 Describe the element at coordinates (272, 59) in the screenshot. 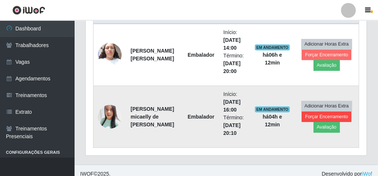

I see `strong: há 06 h e 12 min` at that location.